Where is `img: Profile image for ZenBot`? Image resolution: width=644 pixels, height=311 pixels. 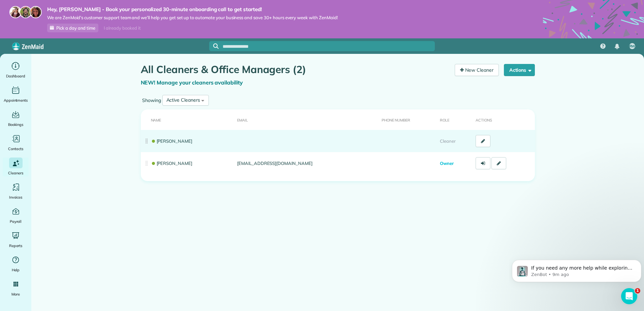
img: Profile image for ZenBot is located at coordinates (13, 25).